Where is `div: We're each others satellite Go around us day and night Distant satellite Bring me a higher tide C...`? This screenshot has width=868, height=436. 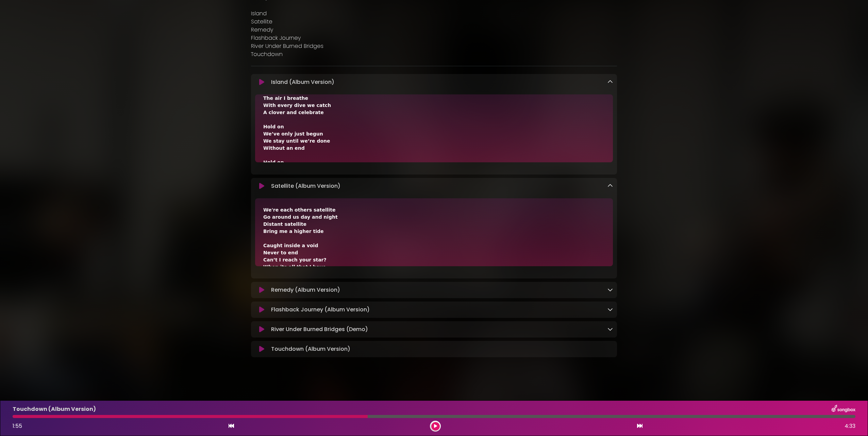
div: We're each others satellite Go around us day and night Distant satellite Bring me a higher tide C... is located at coordinates (434, 314).